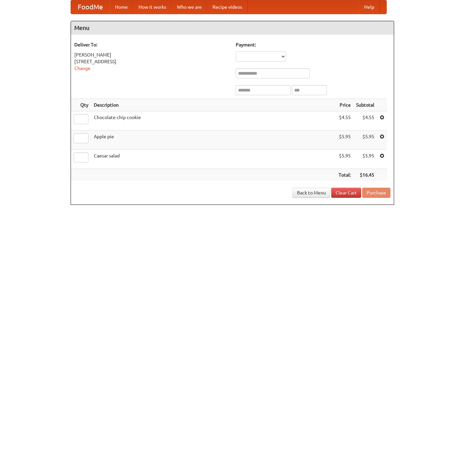 This screenshot has width=457, height=476. Describe the element at coordinates (214, 140) in the screenshot. I see `td: Apple pie` at that location.